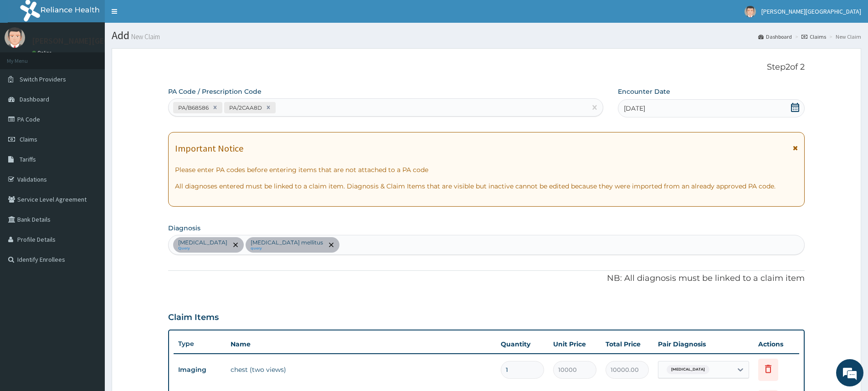 This screenshot has height=391, width=868. What do you see at coordinates (361, 370) in the screenshot?
I see `td: chest (two views)` at bounding box center [361, 370].